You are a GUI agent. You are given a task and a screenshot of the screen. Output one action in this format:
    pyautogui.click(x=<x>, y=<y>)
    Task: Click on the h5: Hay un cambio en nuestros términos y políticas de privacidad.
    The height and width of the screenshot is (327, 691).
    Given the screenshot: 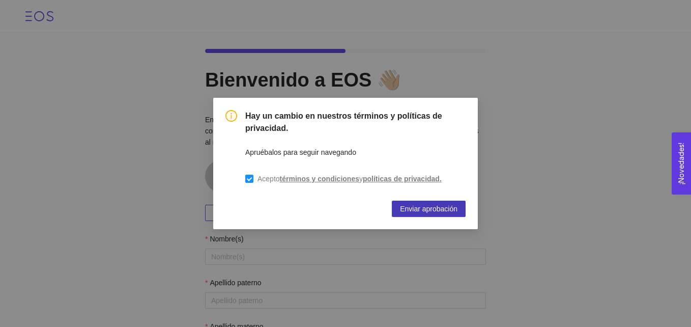 What is the action you would take?
    pyautogui.click(x=355, y=122)
    